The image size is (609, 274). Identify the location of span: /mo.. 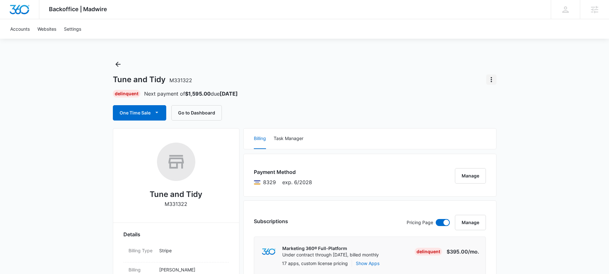
(474, 252).